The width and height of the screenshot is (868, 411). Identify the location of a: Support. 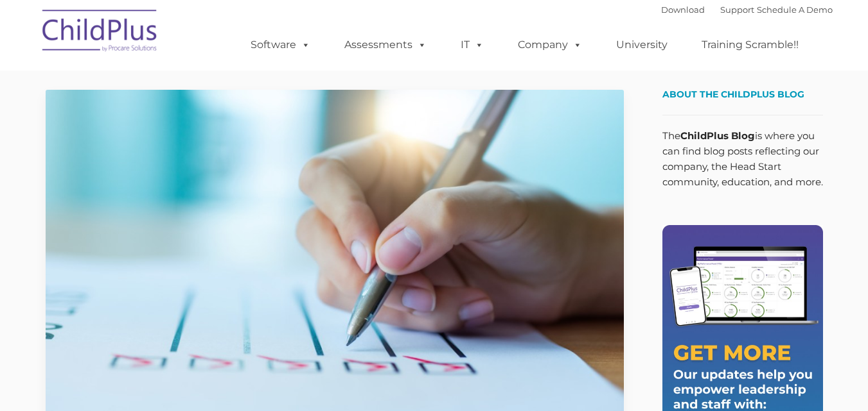
(736, 10).